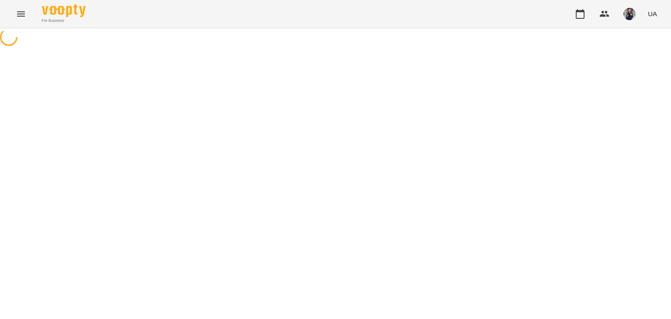 The width and height of the screenshot is (671, 319). Describe the element at coordinates (64, 10) in the screenshot. I see `img: Voopty Logo` at that location.